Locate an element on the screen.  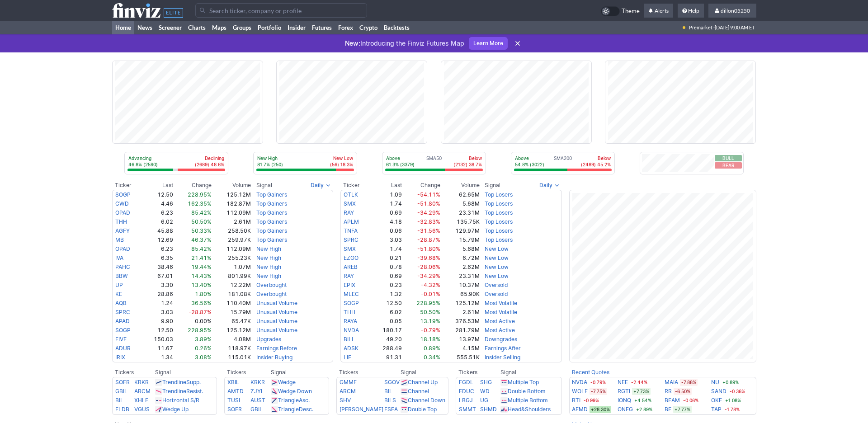
td: 4.18 is located at coordinates (387, 222).